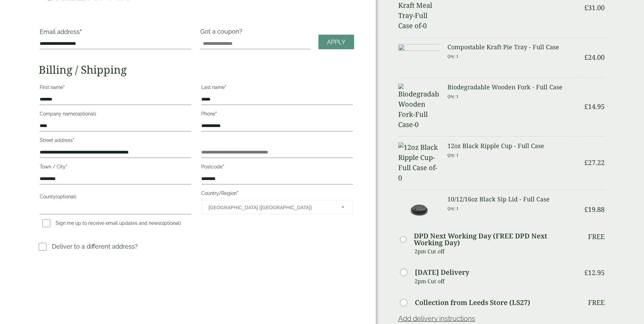 The width and height of the screenshot is (644, 324). I want to click on a: Add delivery instructions, so click(436, 318).